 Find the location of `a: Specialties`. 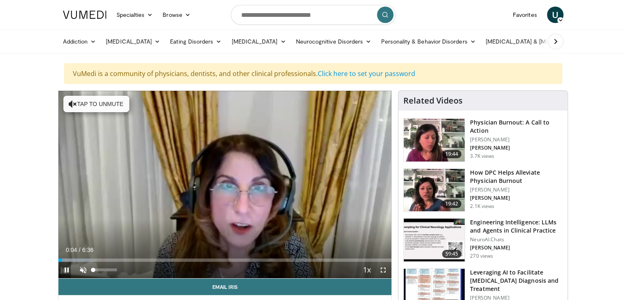

a: Specialties is located at coordinates (135, 15).